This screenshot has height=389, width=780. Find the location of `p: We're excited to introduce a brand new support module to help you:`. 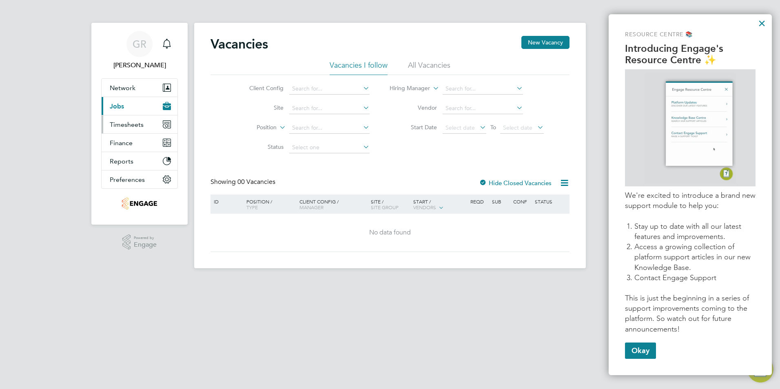

p: We're excited to introduce a brand new support module to help you: is located at coordinates (691, 201).